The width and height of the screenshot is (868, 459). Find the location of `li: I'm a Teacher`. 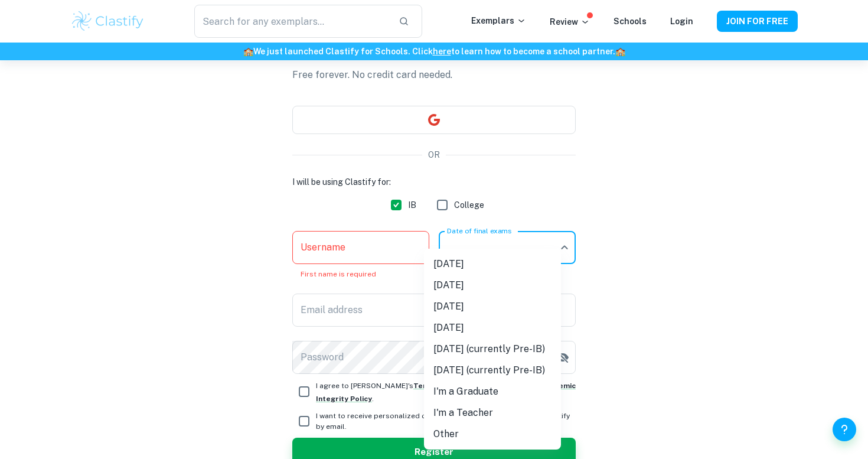

li: I'm a Teacher is located at coordinates (492, 413).